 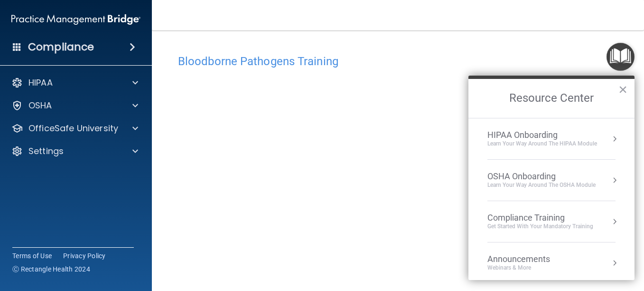 I want to click on a: Terms of Use, so click(x=32, y=255).